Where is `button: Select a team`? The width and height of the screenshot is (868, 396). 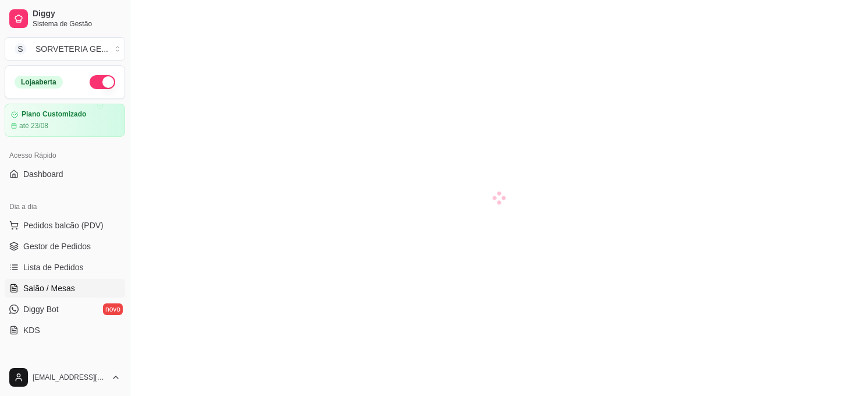 button: Select a team is located at coordinates (64, 49).